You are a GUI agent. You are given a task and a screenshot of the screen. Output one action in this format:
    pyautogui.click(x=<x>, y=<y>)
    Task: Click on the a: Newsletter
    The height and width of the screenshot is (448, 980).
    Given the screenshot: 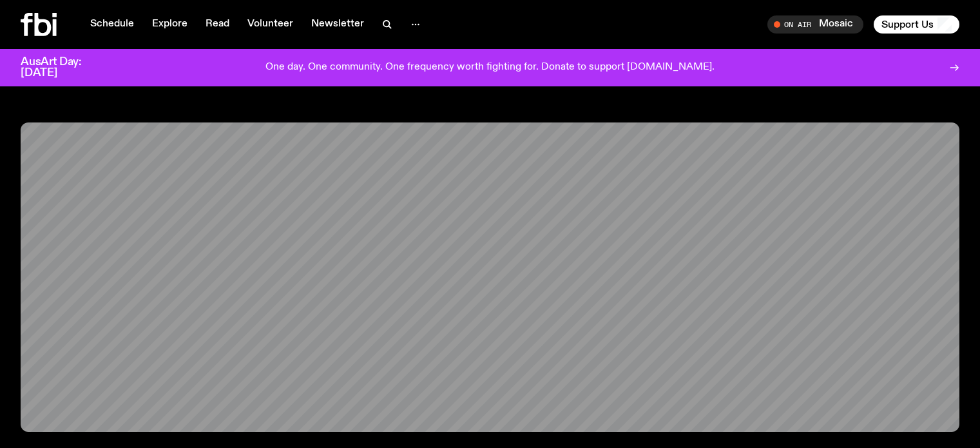 What is the action you would take?
    pyautogui.click(x=338, y=25)
    